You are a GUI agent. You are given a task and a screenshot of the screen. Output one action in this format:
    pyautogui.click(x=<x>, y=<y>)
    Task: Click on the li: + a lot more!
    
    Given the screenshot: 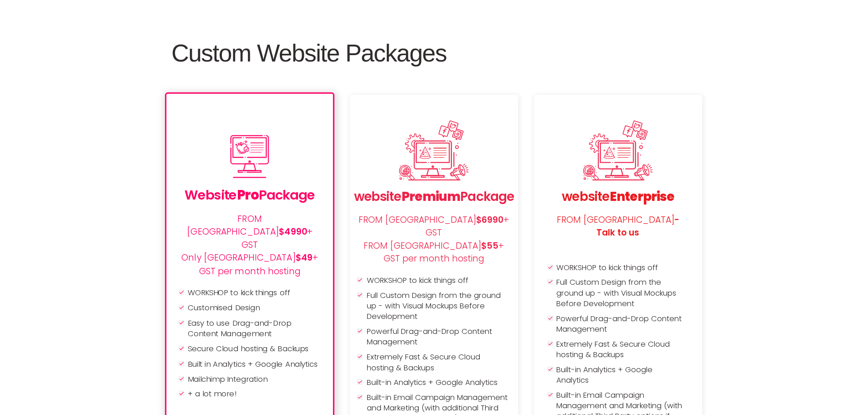 What is the action you would take?
    pyautogui.click(x=250, y=394)
    